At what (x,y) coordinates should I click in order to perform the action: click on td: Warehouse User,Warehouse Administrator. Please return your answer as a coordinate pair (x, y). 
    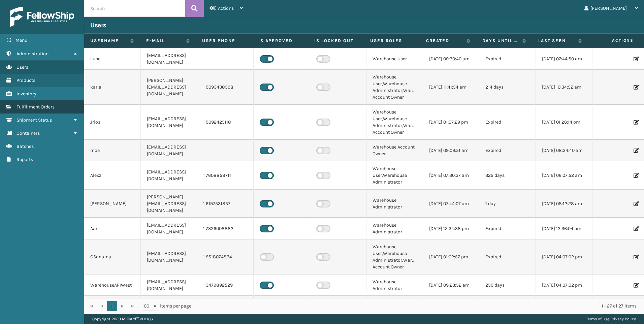
    Looking at the image, I should click on (395, 175).